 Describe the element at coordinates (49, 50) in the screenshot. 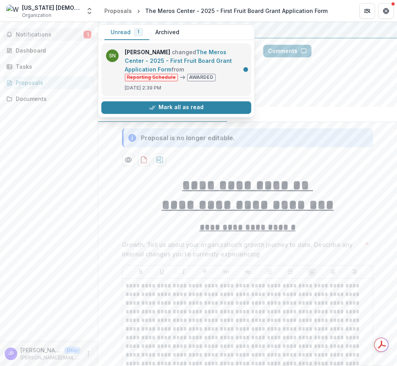

I see `a: Dashboard` at that location.